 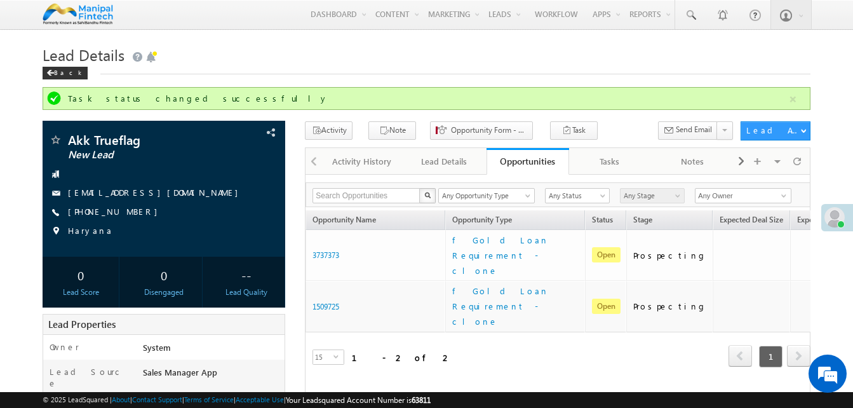 What do you see at coordinates (121, 399) in the screenshot?
I see `a: About` at bounding box center [121, 399].